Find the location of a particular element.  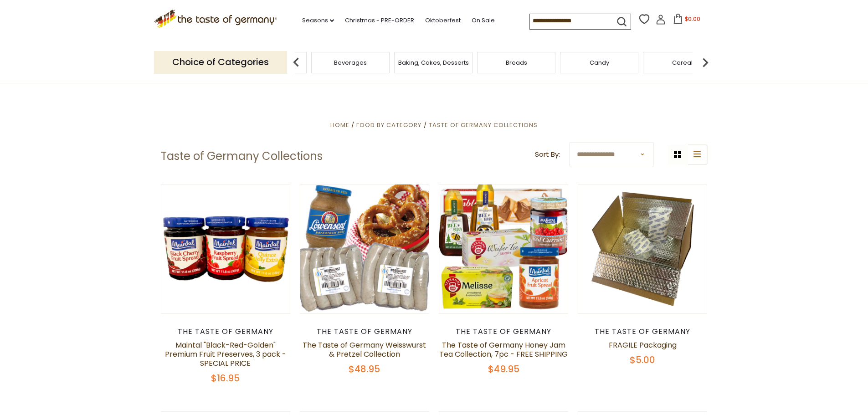

a: Breads is located at coordinates (516, 62).